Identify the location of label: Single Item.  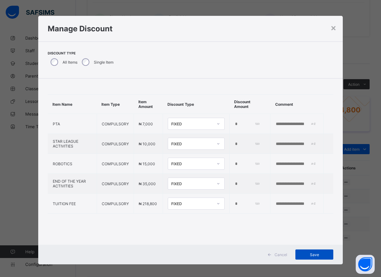
(104, 62).